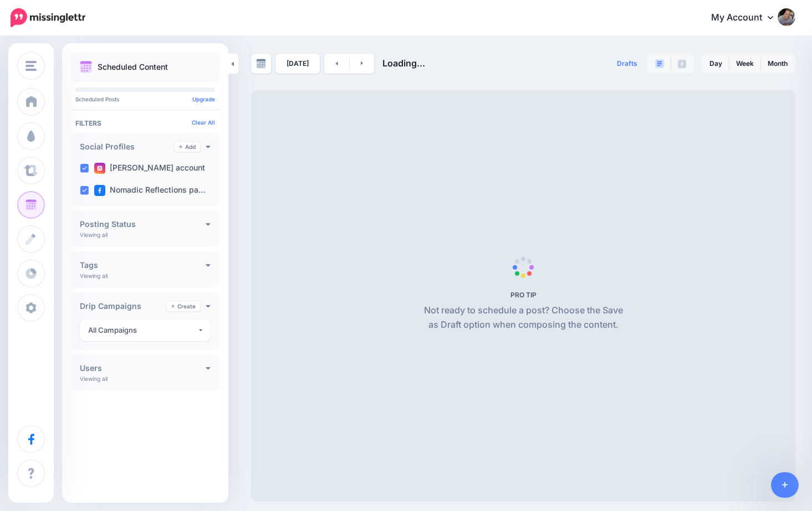 Image resolution: width=812 pixels, height=511 pixels. Describe the element at coordinates (123, 306) in the screenshot. I see `h4: Drip Campaigns` at that location.